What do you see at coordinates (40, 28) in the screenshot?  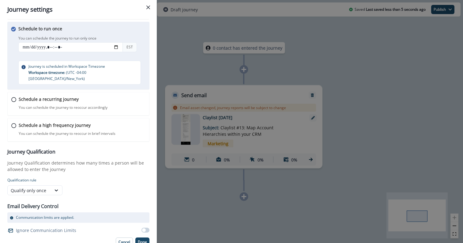 I see `p: Schedule to run once` at bounding box center [40, 28].